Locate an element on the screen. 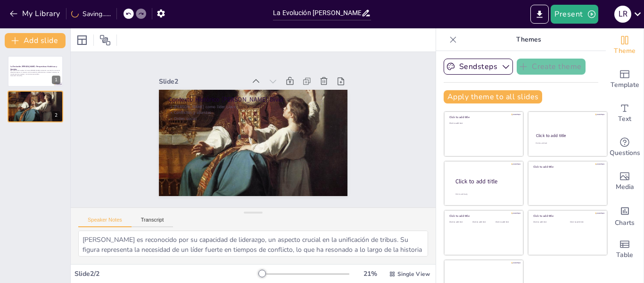 This screenshot has width=644, height=283. button: Export to PowerPoint is located at coordinates (540, 14).